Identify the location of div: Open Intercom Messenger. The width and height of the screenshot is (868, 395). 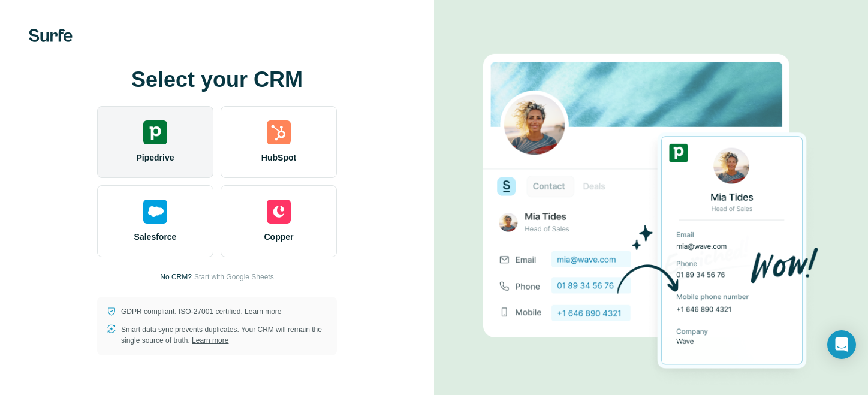
(842, 344).